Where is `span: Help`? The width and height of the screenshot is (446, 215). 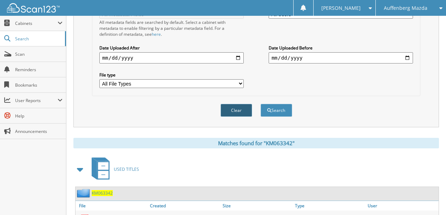 span: Help is located at coordinates (39, 116).